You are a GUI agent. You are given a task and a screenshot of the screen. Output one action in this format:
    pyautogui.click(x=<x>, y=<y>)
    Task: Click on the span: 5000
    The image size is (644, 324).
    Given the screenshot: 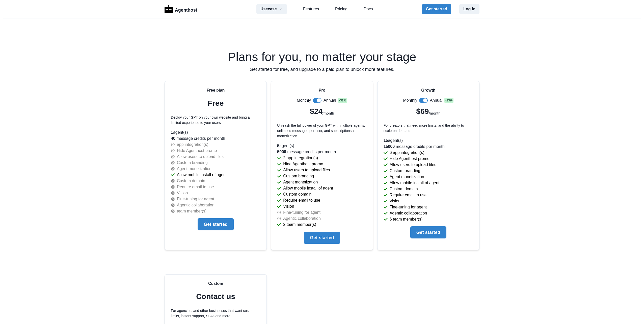 What is the action you would take?
    pyautogui.click(x=282, y=152)
    